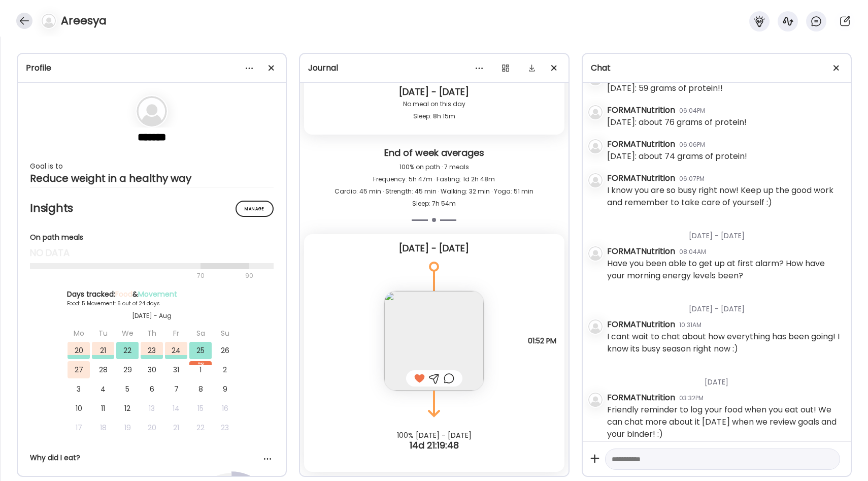 Image resolution: width=868 pixels, height=481 pixels. What do you see at coordinates (249, 276) in the screenshot?
I see `div: 90` at bounding box center [249, 276].